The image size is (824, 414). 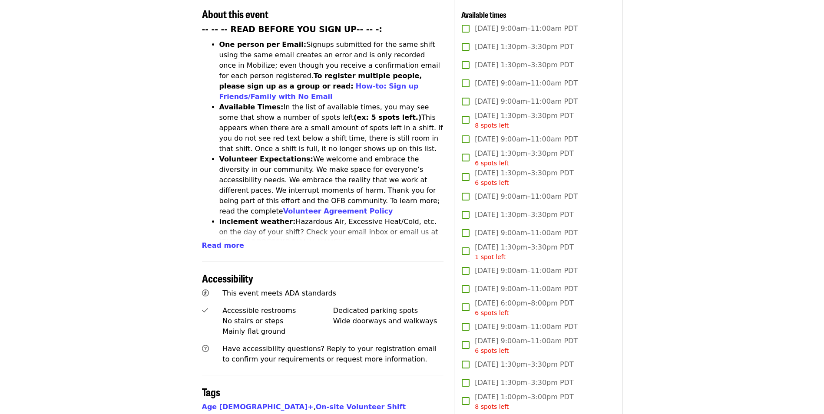 What do you see at coordinates (331, 128) in the screenshot?
I see `li: In the list of available times, you may see some that show a number of spots left This appears wh...` at bounding box center [331, 128].